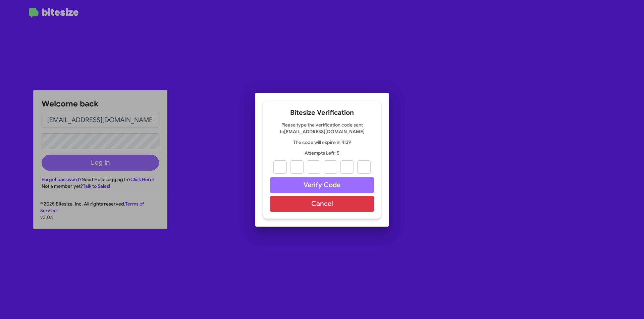  I want to click on p: The code will expire in 4:39, so click(322, 142).